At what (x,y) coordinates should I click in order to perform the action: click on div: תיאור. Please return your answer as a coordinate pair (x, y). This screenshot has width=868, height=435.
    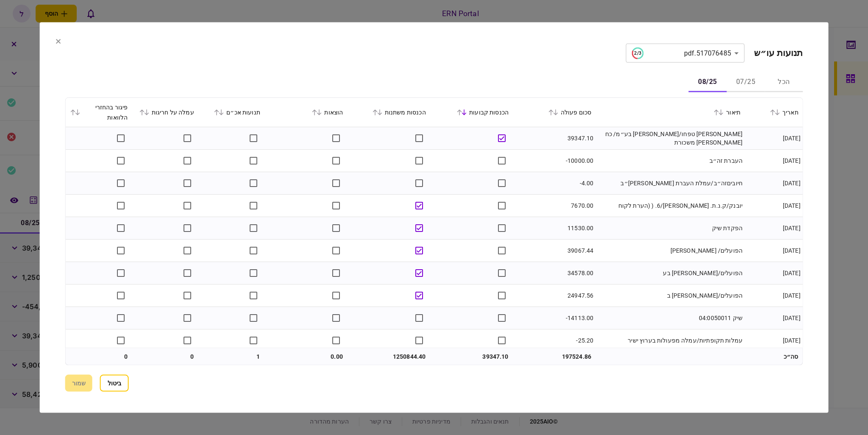
    Looking at the image, I should click on (670, 112).